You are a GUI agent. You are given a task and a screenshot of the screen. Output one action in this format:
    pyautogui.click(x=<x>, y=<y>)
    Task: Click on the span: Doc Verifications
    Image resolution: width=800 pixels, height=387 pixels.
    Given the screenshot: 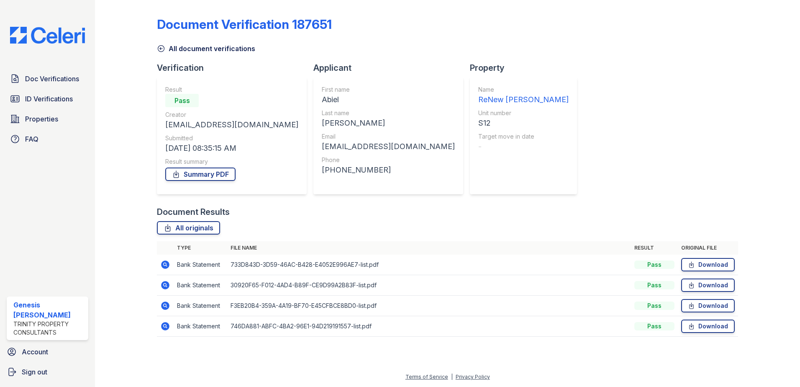 What is the action you would take?
    pyautogui.click(x=52, y=79)
    